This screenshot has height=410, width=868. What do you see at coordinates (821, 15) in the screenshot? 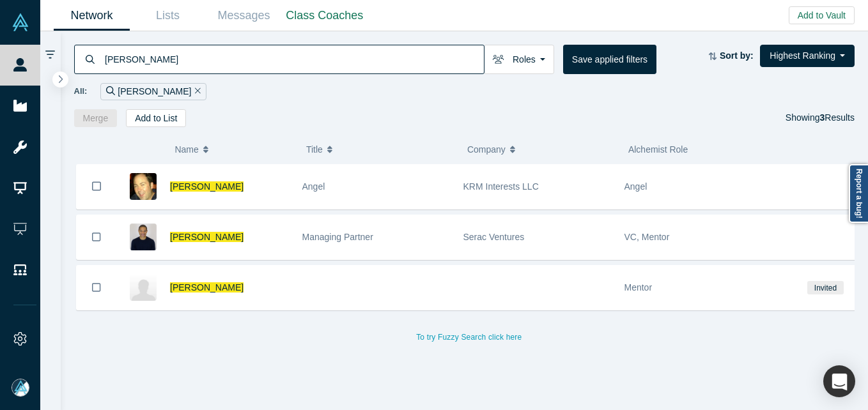
I see `button: Add to Vault` at bounding box center [821, 15].